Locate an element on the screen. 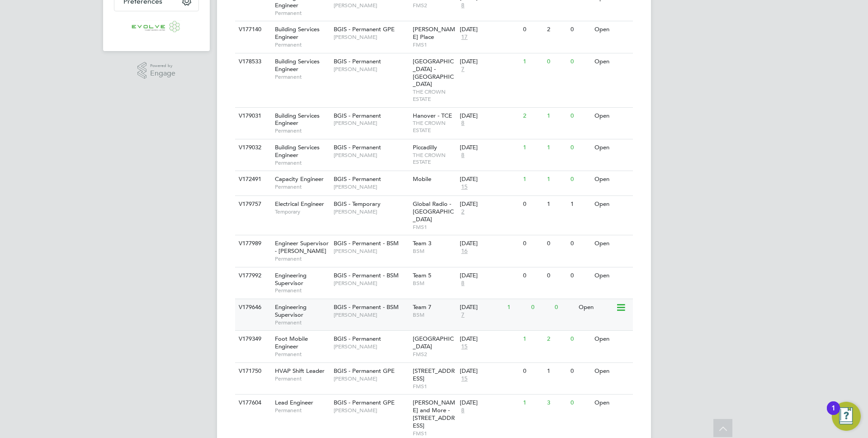 The height and width of the screenshot is (438, 868). span: Team 7 is located at coordinates (422, 306).